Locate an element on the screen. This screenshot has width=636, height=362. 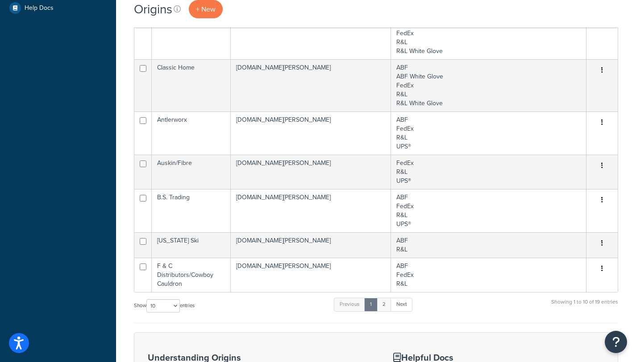
td: Auskin/Fibre is located at coordinates (191, 172).